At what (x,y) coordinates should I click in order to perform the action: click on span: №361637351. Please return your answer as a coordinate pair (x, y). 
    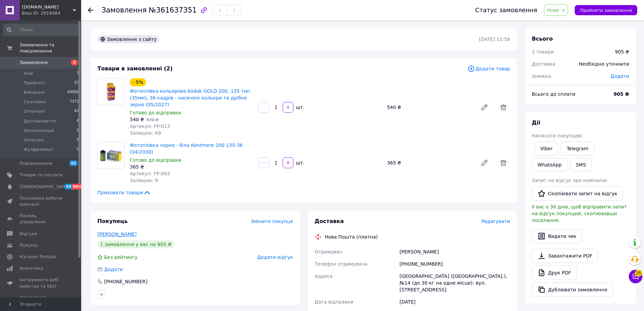
    Looking at the image, I should click on (173, 10).